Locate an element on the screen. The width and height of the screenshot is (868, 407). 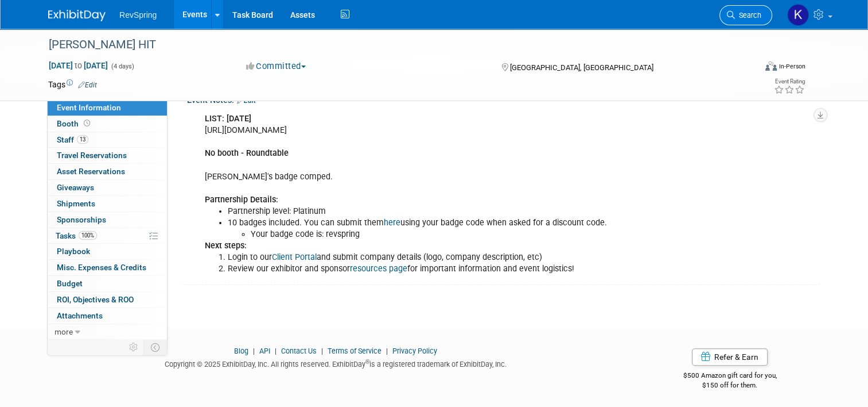
span: Travel Reservations is located at coordinates (92, 155).